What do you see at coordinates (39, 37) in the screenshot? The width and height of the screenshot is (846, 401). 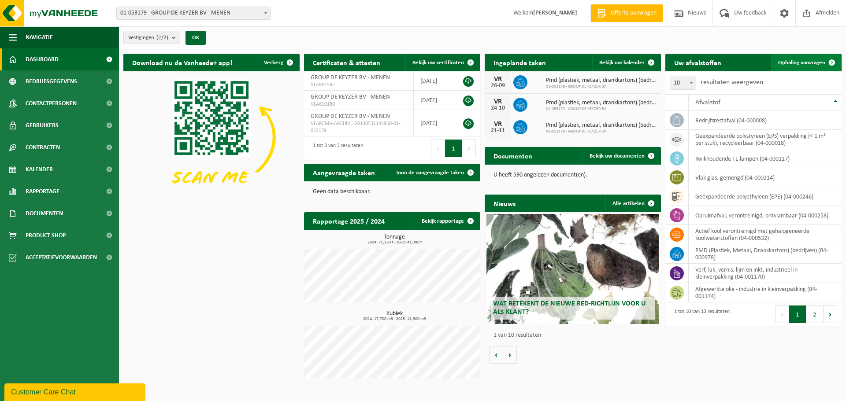 I see `span: Navigatie` at bounding box center [39, 37].